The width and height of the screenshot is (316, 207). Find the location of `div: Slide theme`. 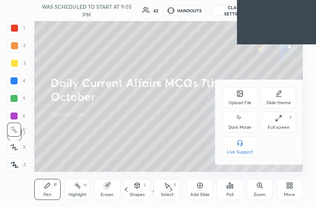

div: Slide theme is located at coordinates (278, 103).